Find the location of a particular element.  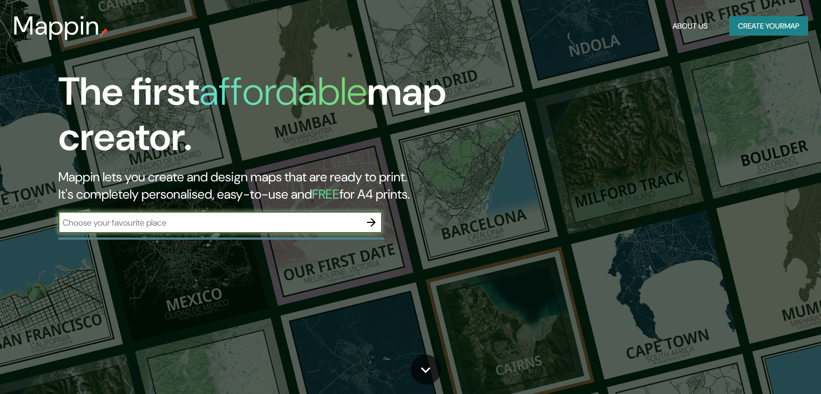

img: mappin-pin is located at coordinates (104, 32).